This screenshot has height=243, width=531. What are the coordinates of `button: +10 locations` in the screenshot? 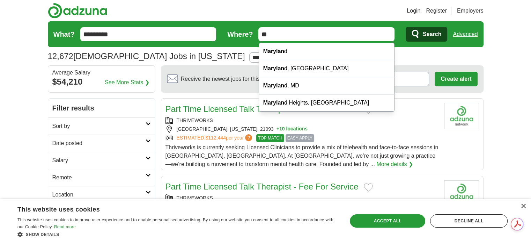 It's located at (292, 129).